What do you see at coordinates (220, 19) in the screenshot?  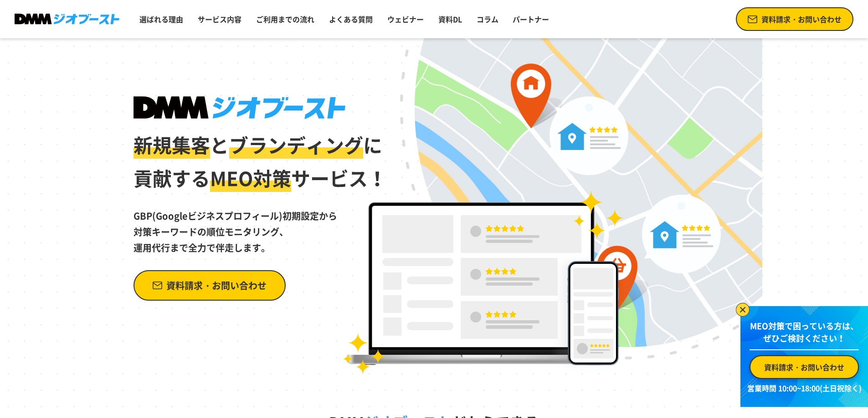 I see `a: サービス内容` at bounding box center [220, 19].